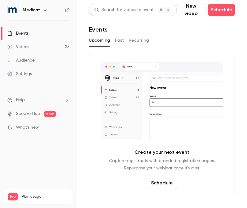 The height and width of the screenshot is (208, 247). Describe the element at coordinates (20, 74) in the screenshot. I see `div: Settings` at that location.